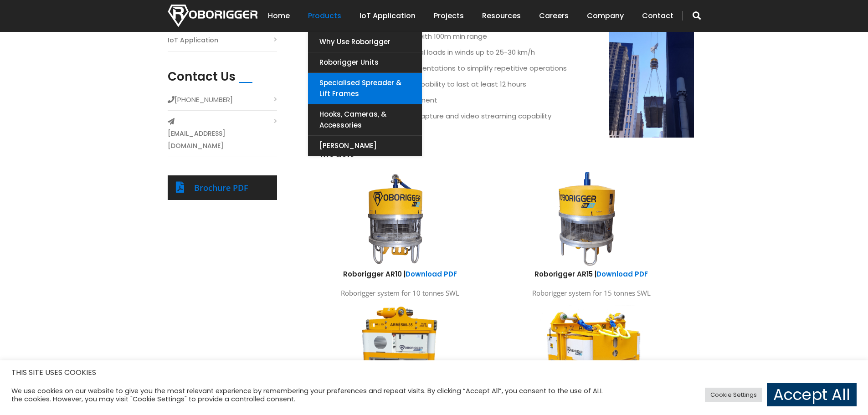 The width and height of the screenshot is (868, 415). What do you see at coordinates (507, 68) in the screenshot?
I see `li: Ability to have 2 preset orientations to simplify repetitive operations` at bounding box center [507, 68].